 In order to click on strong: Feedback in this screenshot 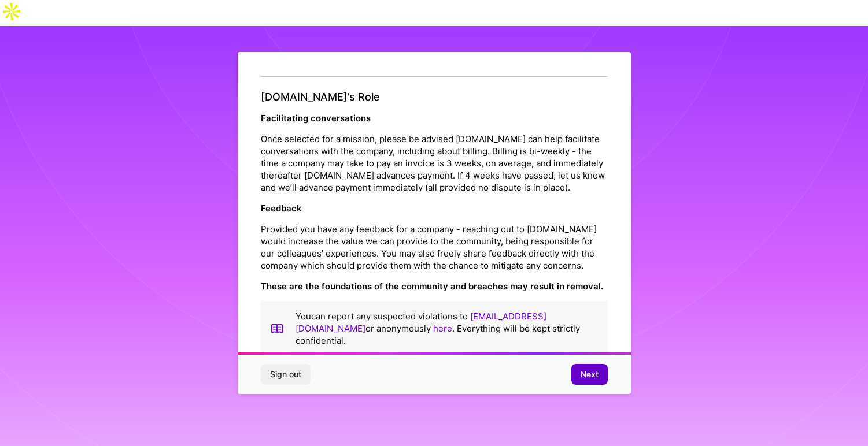, I will do `click(281, 208)`.